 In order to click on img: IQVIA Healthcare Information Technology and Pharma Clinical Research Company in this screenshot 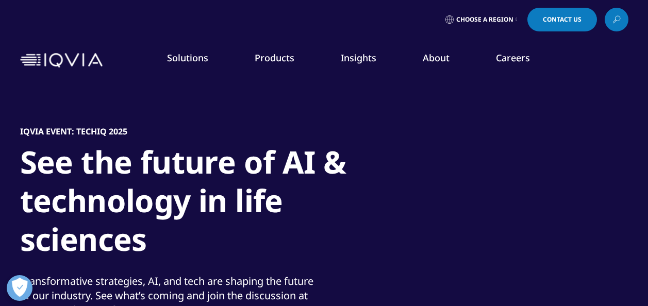, I will do `click(61, 60)`.